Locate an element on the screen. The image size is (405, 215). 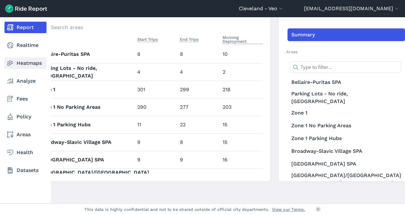
span: Start Trips is located at coordinates (148, 39).